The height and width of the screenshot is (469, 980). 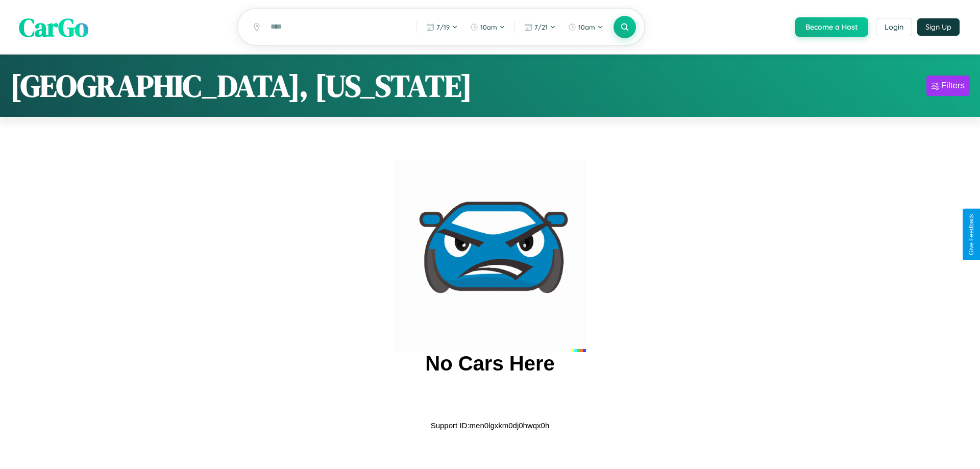 I want to click on button: Login, so click(x=894, y=27).